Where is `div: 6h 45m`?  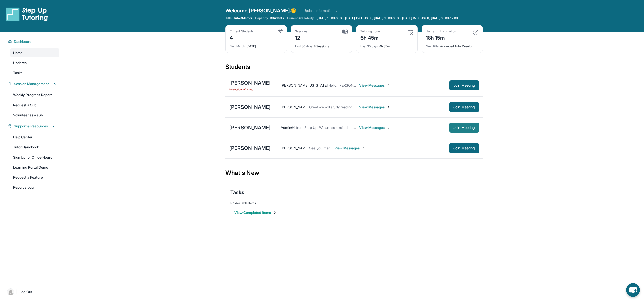 div: 6h 45m is located at coordinates (370, 37).